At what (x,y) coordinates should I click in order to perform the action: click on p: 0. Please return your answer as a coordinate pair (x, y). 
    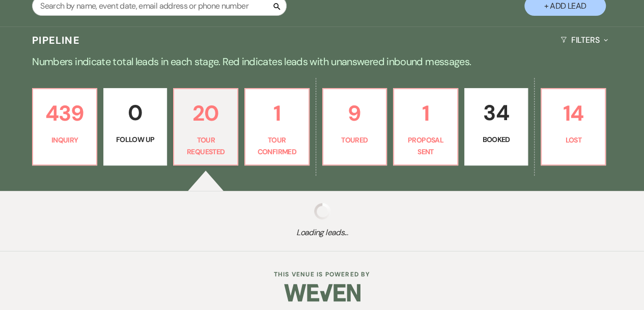
    Looking at the image, I should click on (136, 112).